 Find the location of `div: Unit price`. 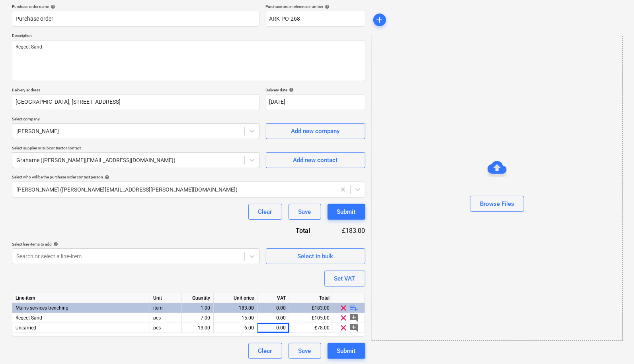

div: Unit price is located at coordinates (235, 298).